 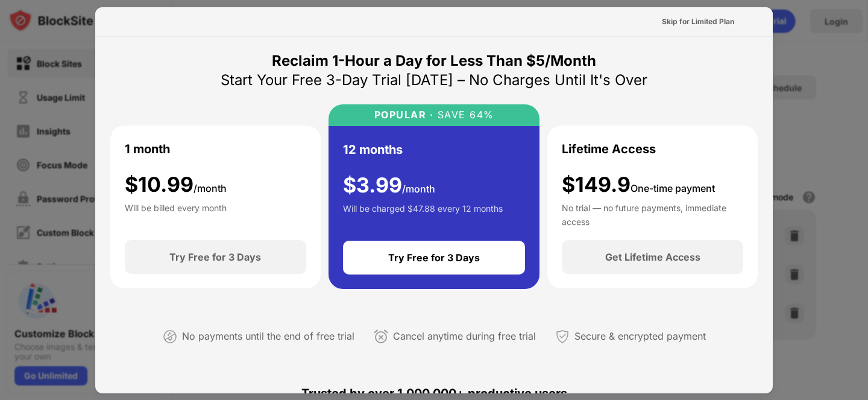 What do you see at coordinates (404, 115) in the screenshot?
I see `div: POPULAR ·` at bounding box center [404, 115].